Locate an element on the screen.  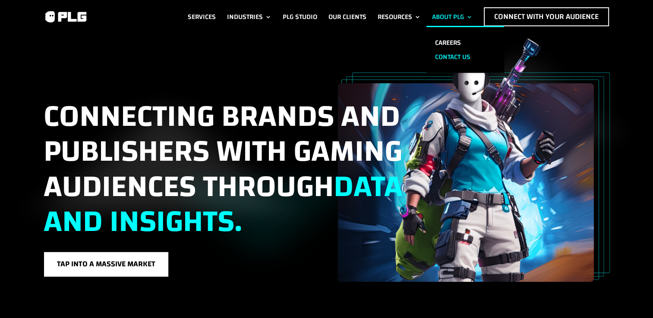
span: data and insights. is located at coordinates (223, 204).